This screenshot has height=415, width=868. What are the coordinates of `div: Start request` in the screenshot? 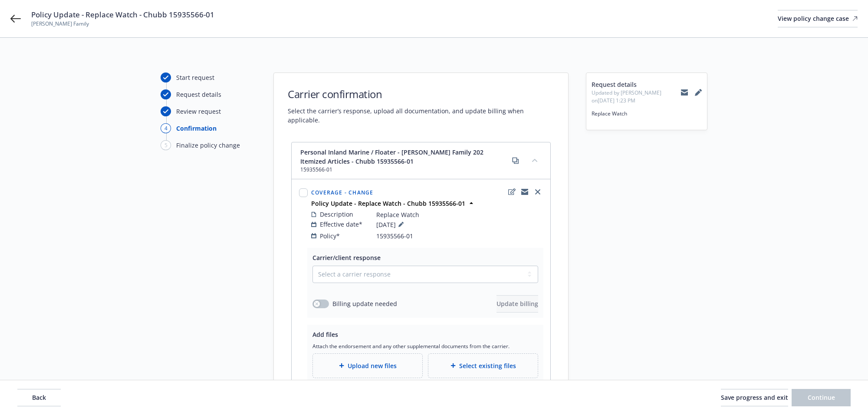 It's located at (195, 78).